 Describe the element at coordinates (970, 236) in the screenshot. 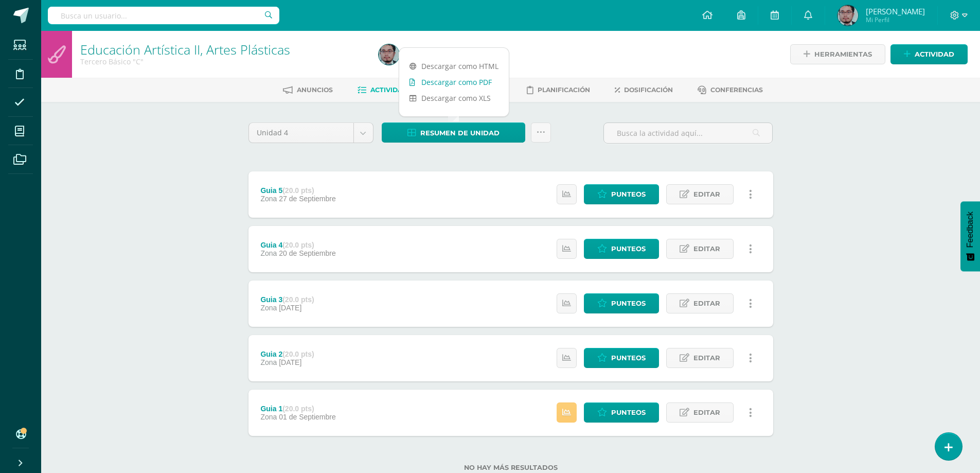

I see `button: Feedback - Mostrar encuesta` at that location.